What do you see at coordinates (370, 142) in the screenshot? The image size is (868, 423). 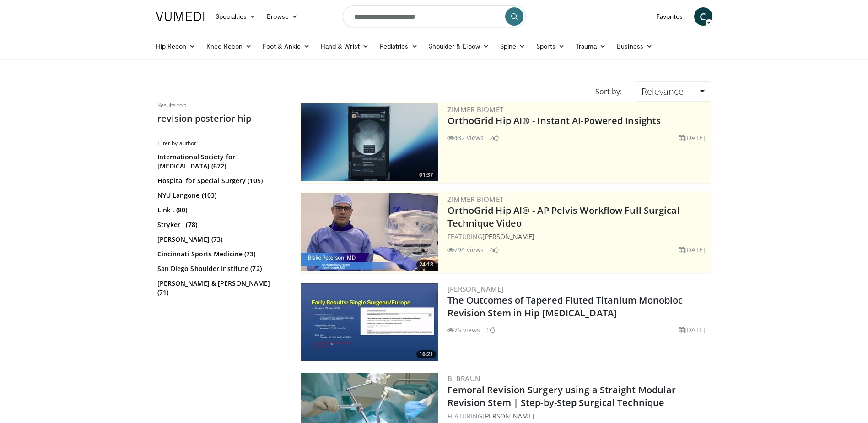 I see `a: 01:37` at bounding box center [370, 142].